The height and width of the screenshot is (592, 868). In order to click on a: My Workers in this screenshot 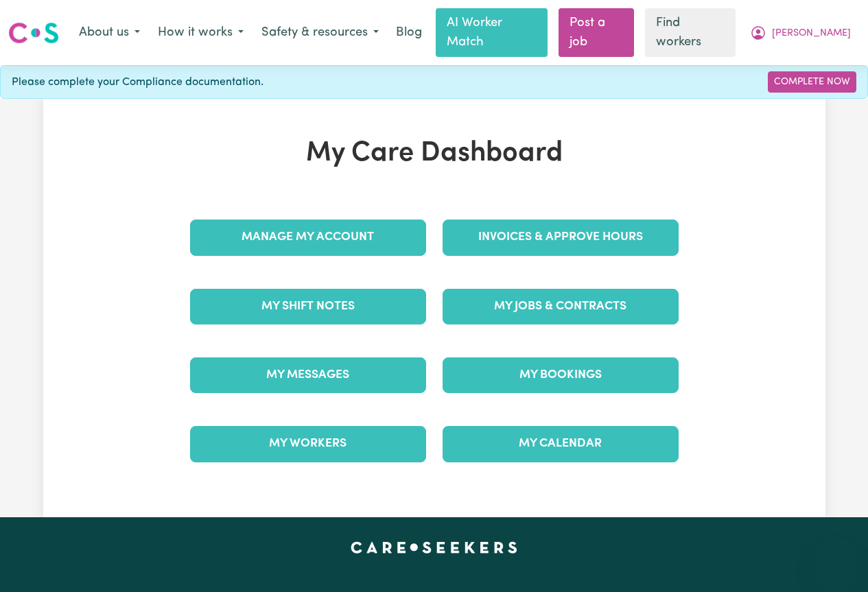, I will do `click(308, 443)`.